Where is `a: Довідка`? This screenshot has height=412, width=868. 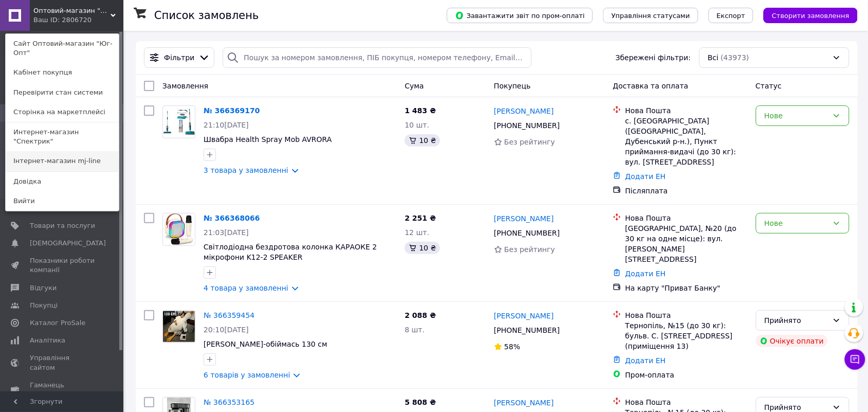
a: Довідка is located at coordinates (62, 182).